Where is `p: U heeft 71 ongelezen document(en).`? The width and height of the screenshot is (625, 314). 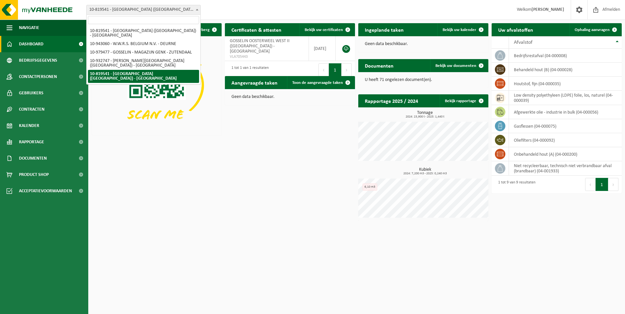 p: U heeft 71 ongelezen document(en). is located at coordinates (423, 80).